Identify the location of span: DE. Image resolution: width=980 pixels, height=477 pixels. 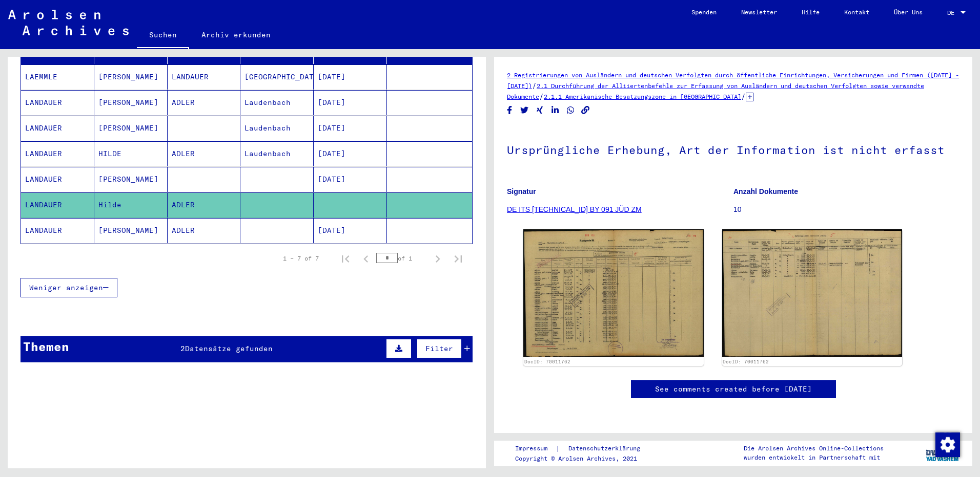
(953, 13).